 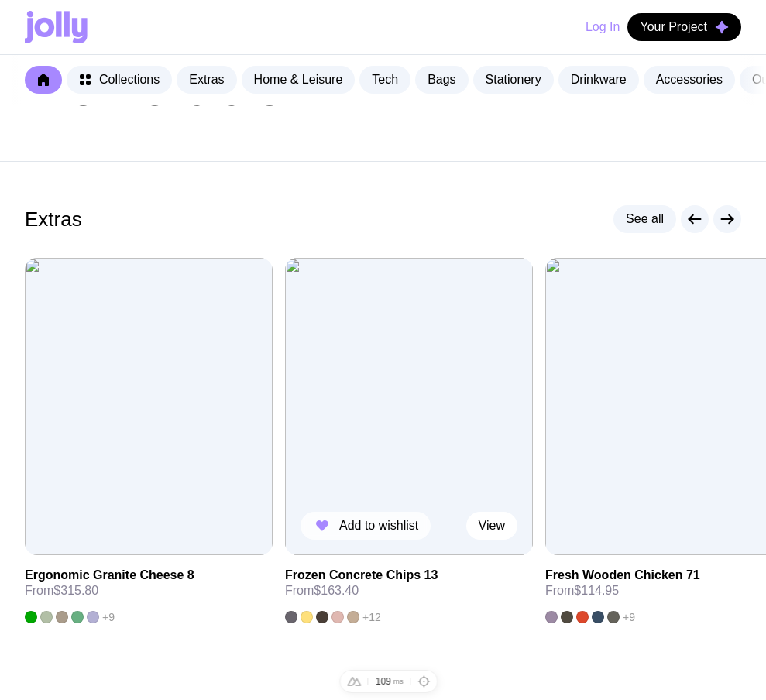 I want to click on a: Frozen Concrete Chips 13From$163.40+12, so click(x=409, y=590).